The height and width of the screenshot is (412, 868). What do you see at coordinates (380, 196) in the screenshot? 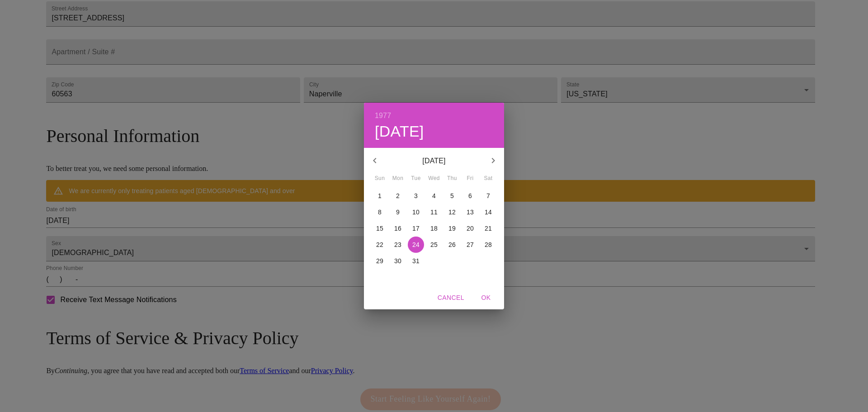
I see `button: 1` at bounding box center [380, 196].